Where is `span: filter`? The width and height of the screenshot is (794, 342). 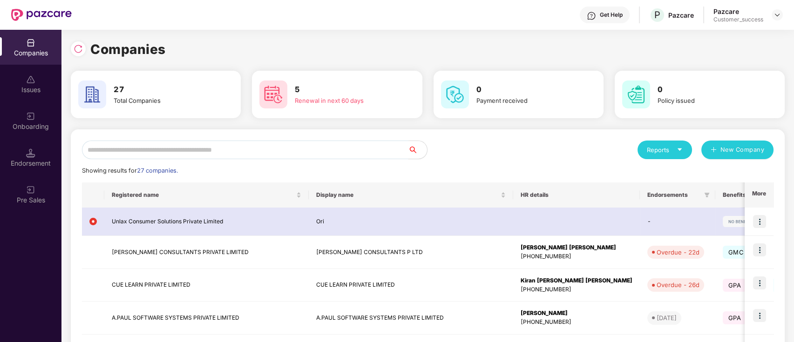
span: filter is located at coordinates (707, 195).